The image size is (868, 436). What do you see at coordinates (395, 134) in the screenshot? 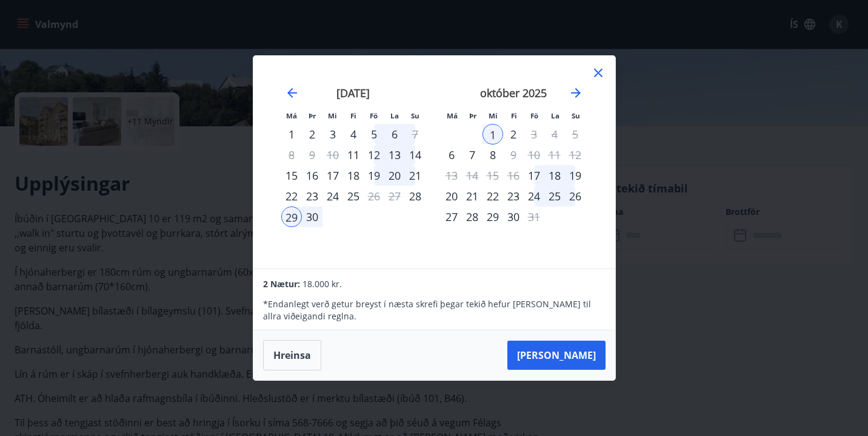
I see `td: Choose laugardagur, 6. september 2025 as your check-in date. It’s available.` at bounding box center [395, 134].